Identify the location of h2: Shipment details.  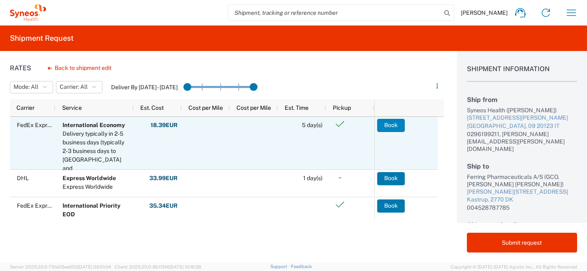
(522, 225).